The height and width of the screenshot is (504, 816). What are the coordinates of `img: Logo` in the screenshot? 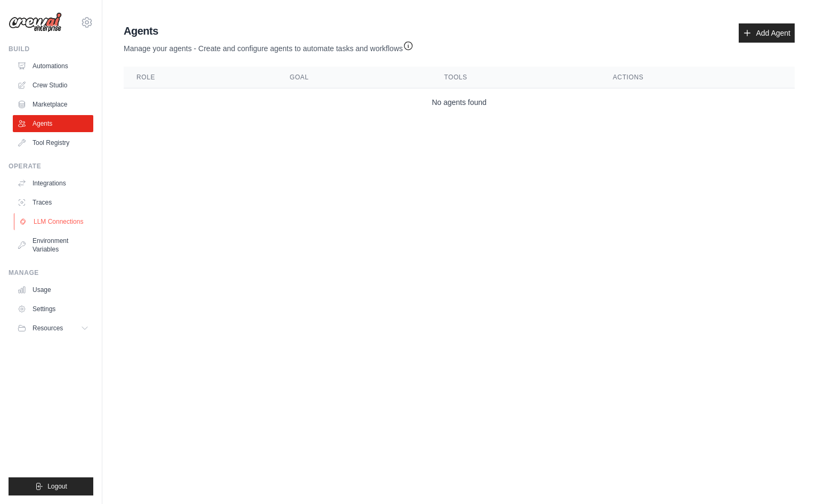 It's located at (36, 22).